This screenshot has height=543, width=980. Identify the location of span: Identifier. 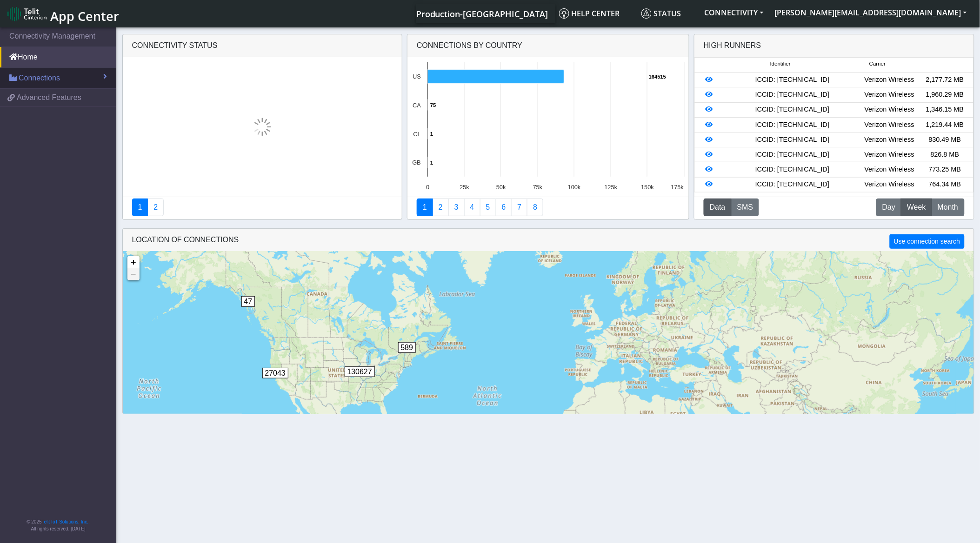
(780, 63).